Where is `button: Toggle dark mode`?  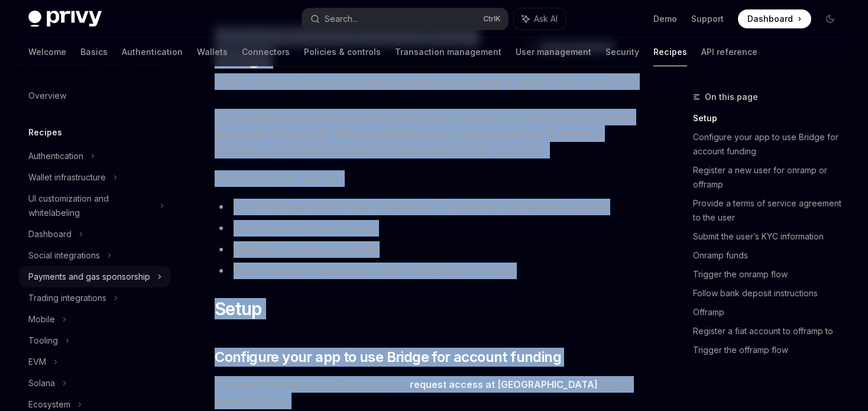
button: Toggle dark mode is located at coordinates (830, 19).